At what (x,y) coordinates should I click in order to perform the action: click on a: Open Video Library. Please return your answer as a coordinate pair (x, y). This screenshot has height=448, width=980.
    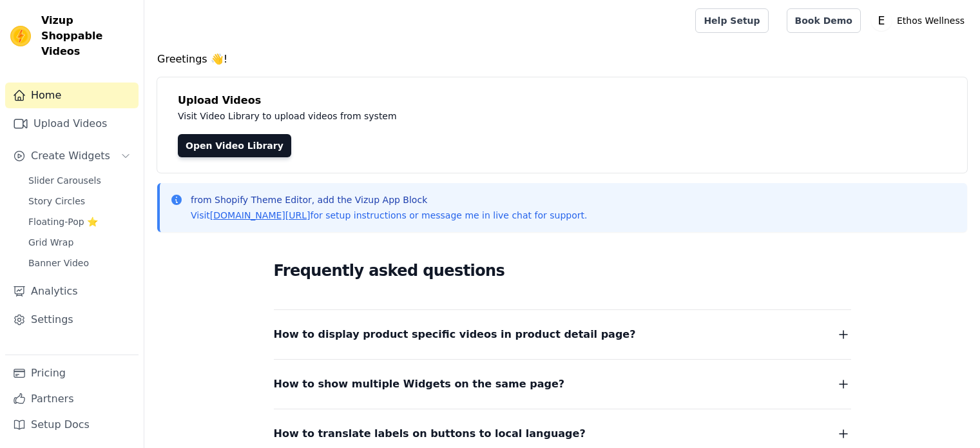
    Looking at the image, I should click on (234, 146).